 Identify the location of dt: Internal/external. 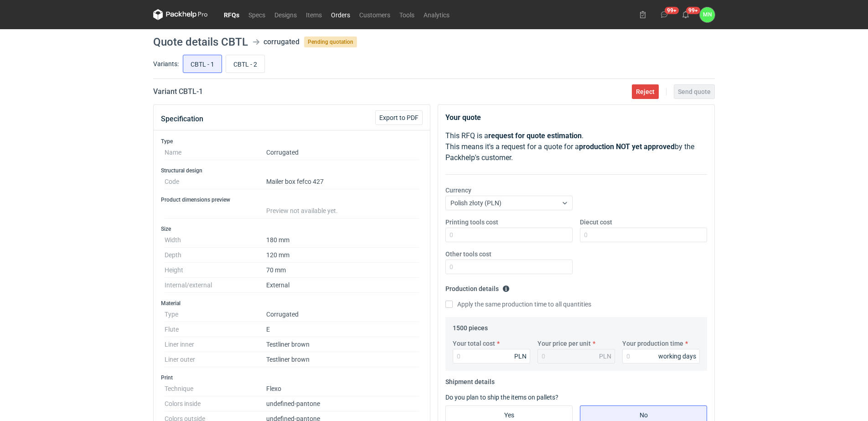
(215, 285).